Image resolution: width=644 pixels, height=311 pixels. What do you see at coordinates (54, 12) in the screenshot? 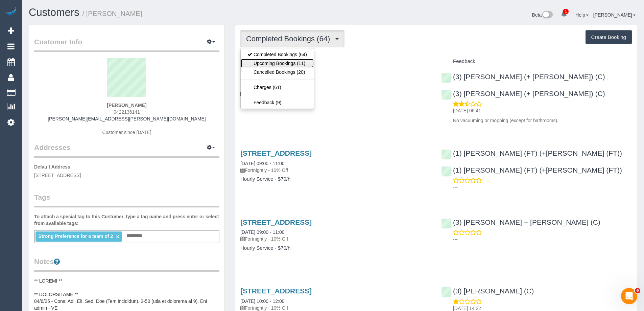
I see `a: Customers` at bounding box center [54, 12].